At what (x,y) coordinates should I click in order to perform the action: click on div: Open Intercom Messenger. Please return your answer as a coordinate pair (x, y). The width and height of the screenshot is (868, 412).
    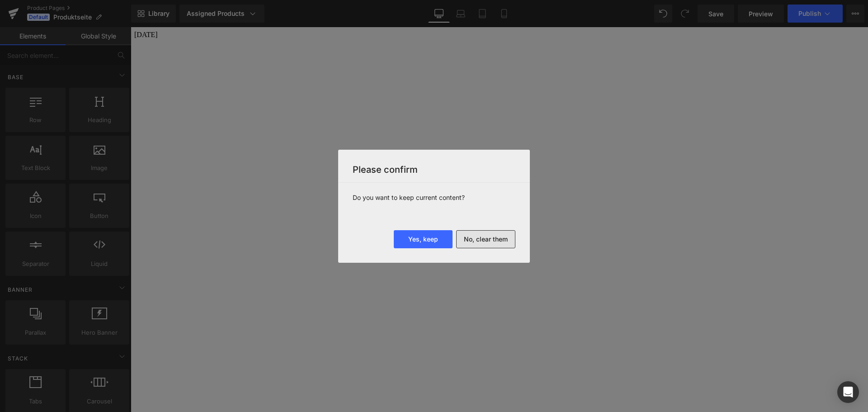
    Looking at the image, I should click on (848, 392).